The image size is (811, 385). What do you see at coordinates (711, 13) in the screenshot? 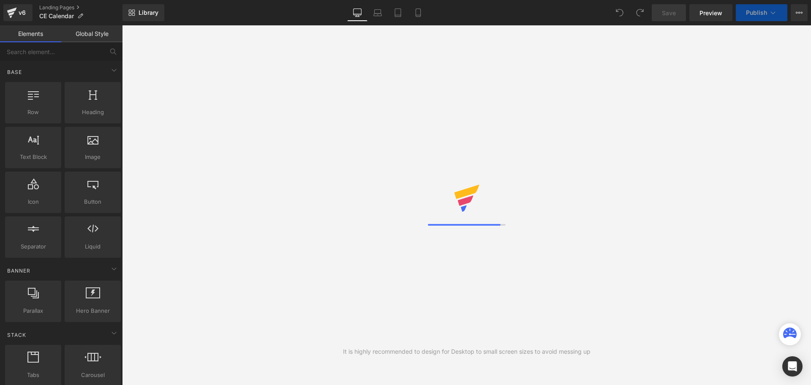
I see `span: Preview` at bounding box center [711, 13].